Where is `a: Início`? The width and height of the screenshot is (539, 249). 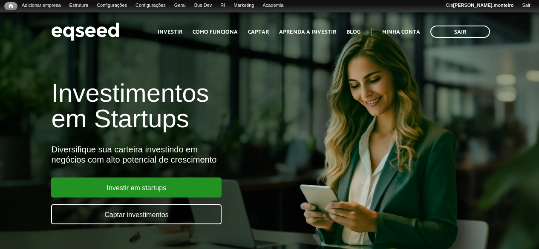 a: Início is located at coordinates (11, 6).